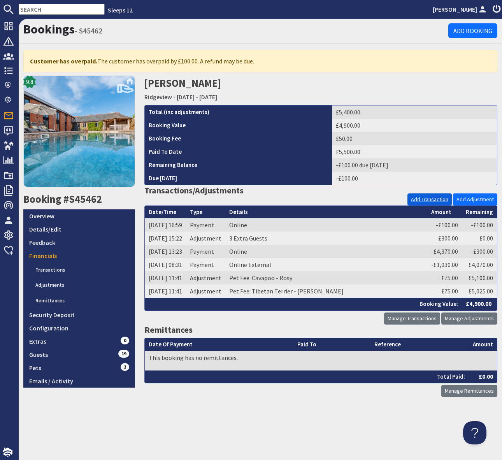 This screenshot has width=502, height=460. What do you see at coordinates (63, 61) in the screenshot?
I see `strong: Customer has overpaid.` at bounding box center [63, 61].